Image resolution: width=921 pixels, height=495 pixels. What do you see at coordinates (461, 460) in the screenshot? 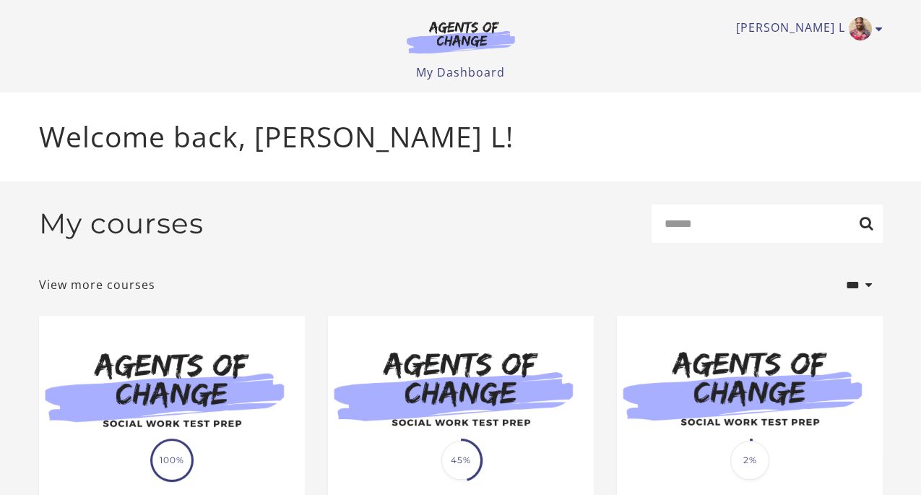
I see `span: 45%` at bounding box center [461, 460].